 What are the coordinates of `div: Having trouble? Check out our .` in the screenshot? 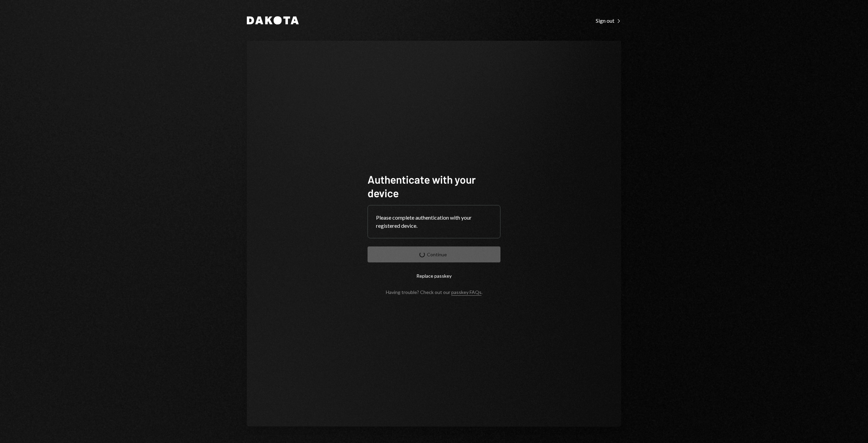 It's located at (434, 291).